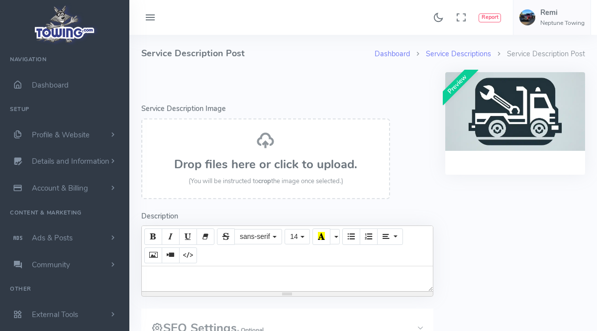 This screenshot has height=331, width=597. I want to click on button: Font Size, so click(297, 237).